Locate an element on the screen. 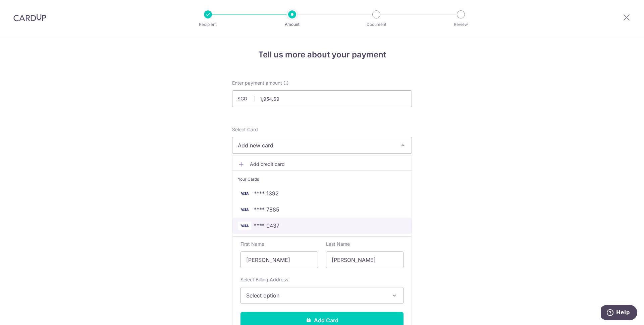 The width and height of the screenshot is (644, 325). input: Cardholder Last Name is located at coordinates (364, 260).